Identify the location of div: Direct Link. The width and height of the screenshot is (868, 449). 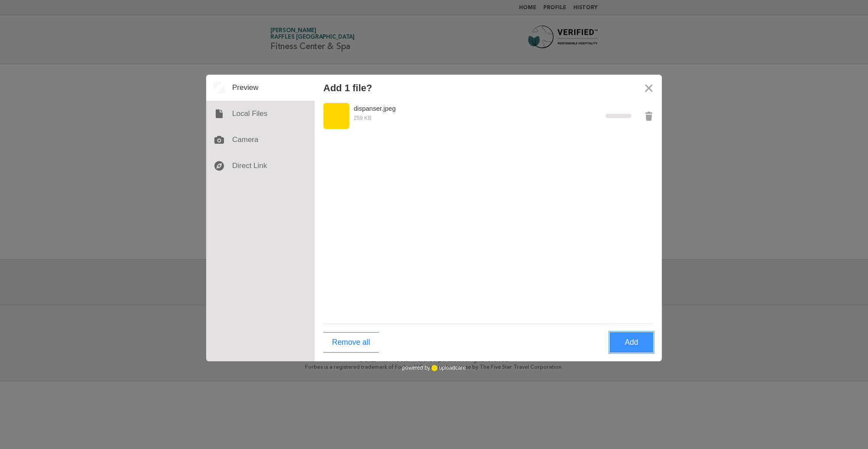
(260, 165).